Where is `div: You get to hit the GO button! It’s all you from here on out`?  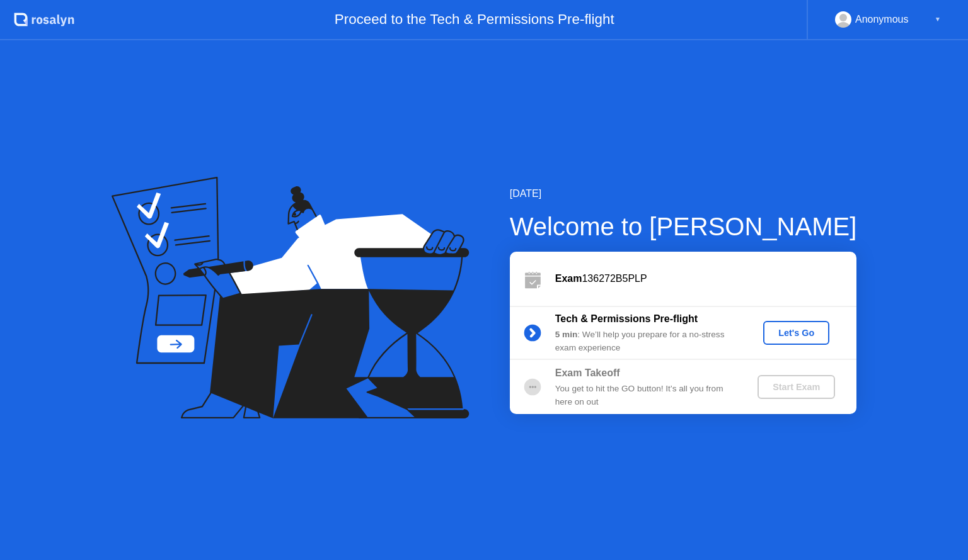 div: You get to hit the GO button! It’s all you from here on out is located at coordinates (646, 395).